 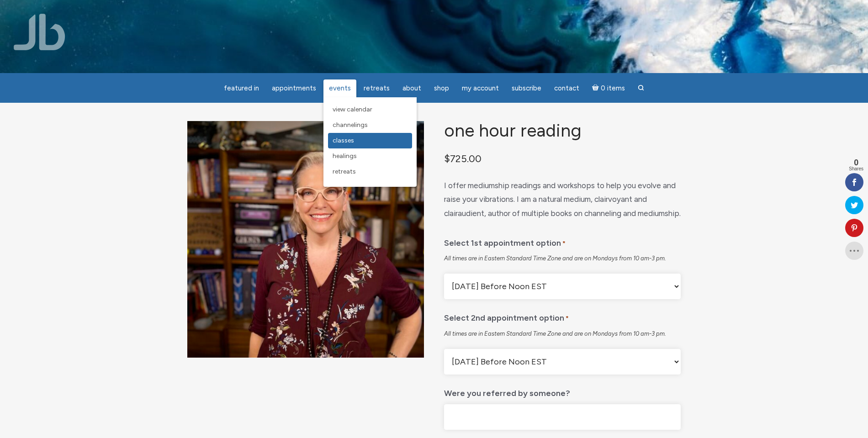 What do you see at coordinates (370, 156) in the screenshot?
I see `a: Healings` at bounding box center [370, 156].